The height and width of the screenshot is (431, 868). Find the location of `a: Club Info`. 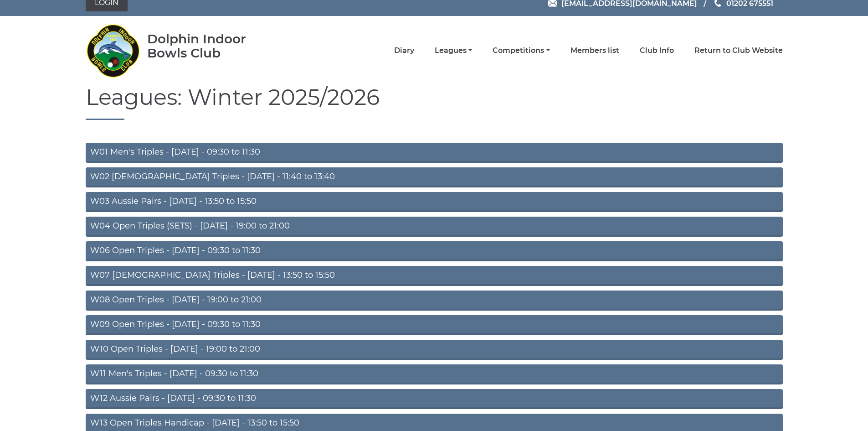

a: Club Info is located at coordinates (657, 51).